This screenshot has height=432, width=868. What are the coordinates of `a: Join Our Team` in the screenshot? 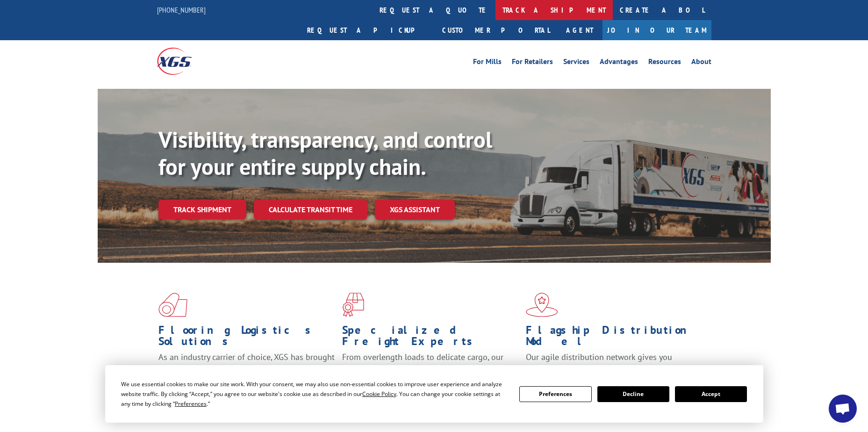 It's located at (657, 30).